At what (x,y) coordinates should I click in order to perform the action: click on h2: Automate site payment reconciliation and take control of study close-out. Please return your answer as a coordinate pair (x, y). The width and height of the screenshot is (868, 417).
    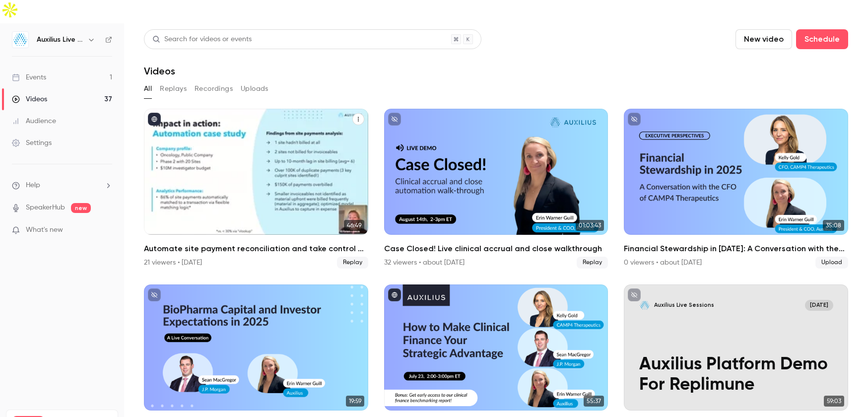
    Looking at the image, I should click on (256, 249).